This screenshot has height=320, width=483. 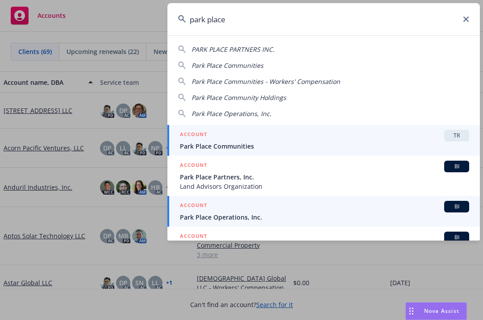 I want to click on span: Park Place Community Holdings, so click(x=239, y=97).